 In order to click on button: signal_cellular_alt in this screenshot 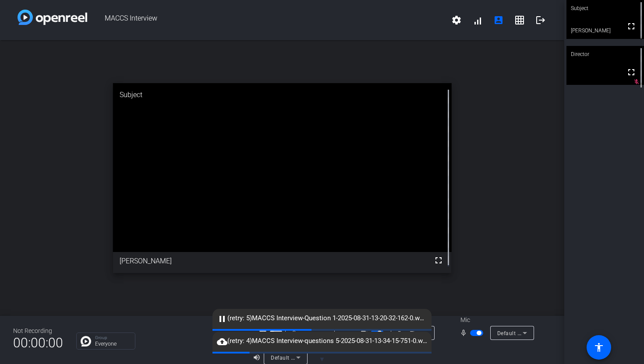, I will do `click(478, 20)`.